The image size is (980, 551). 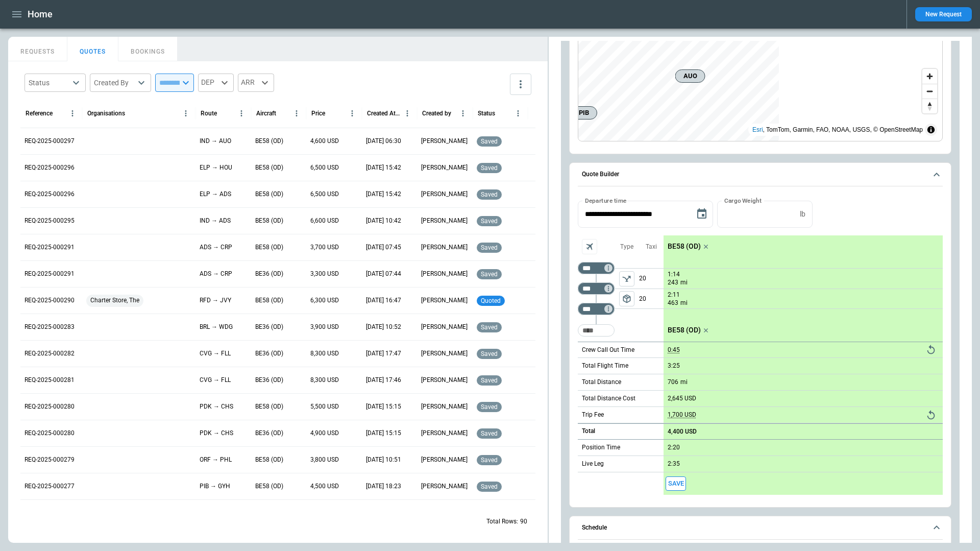 What do you see at coordinates (627, 279) in the screenshot?
I see `span: Type of sector` at bounding box center [627, 279].